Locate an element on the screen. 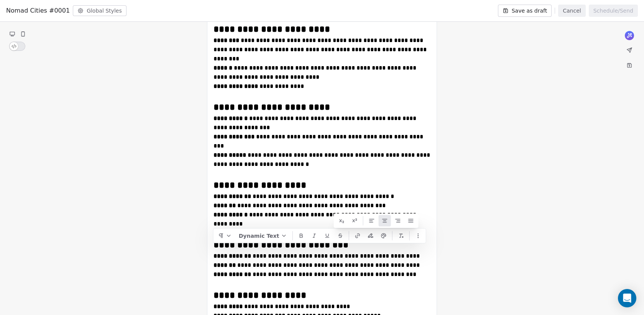 This screenshot has width=644, height=315. button: Dynamic Text is located at coordinates (263, 236).